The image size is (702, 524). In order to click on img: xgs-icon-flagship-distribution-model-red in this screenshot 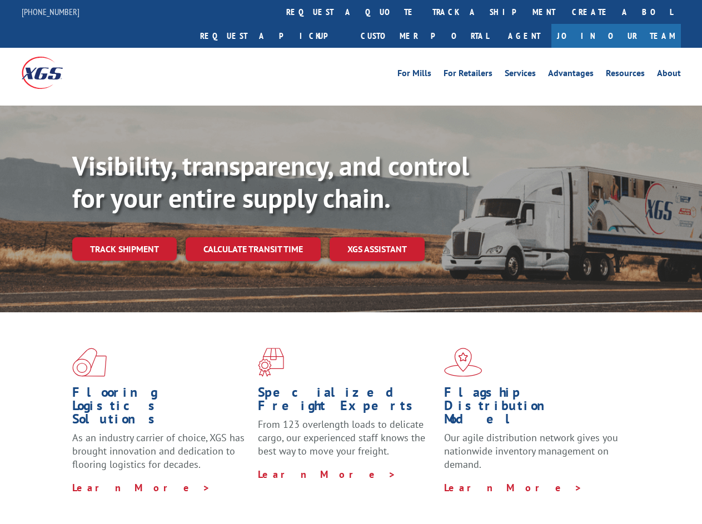, I will do `click(463, 362)`.